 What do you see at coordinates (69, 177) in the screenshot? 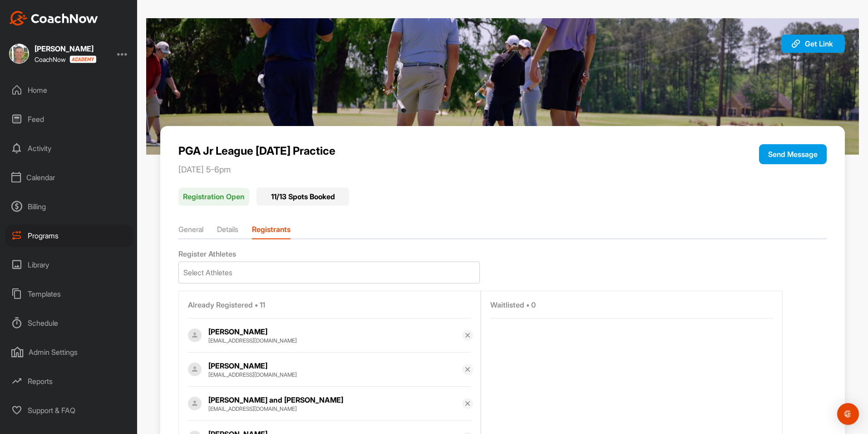
I see `div: Calendar` at bounding box center [69, 177].